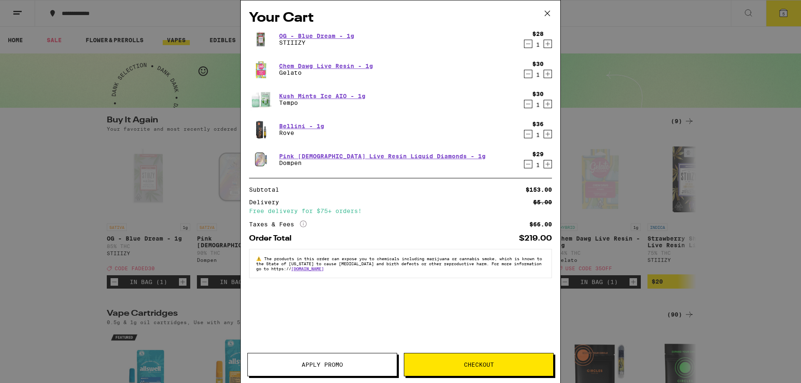 Image resolution: width=801 pixels, height=383 pixels. What do you see at coordinates (541, 224) in the screenshot?
I see `div: $66.00` at bounding box center [541, 224].